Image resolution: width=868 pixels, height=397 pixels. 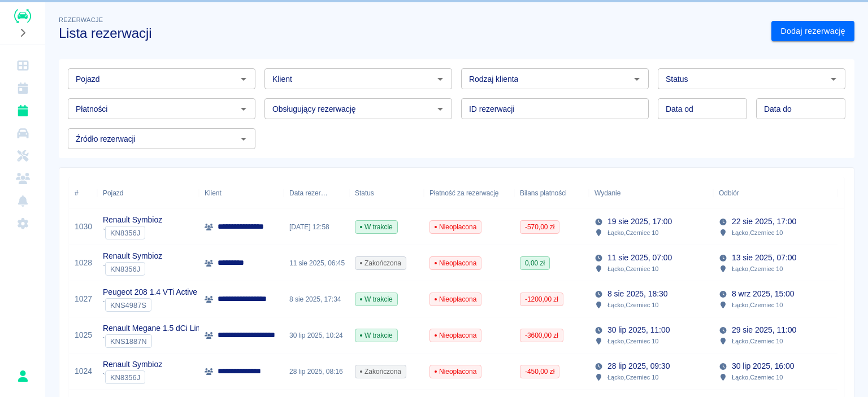 I want to click on p: 29 sie 2025, 11:00, so click(x=764, y=330).